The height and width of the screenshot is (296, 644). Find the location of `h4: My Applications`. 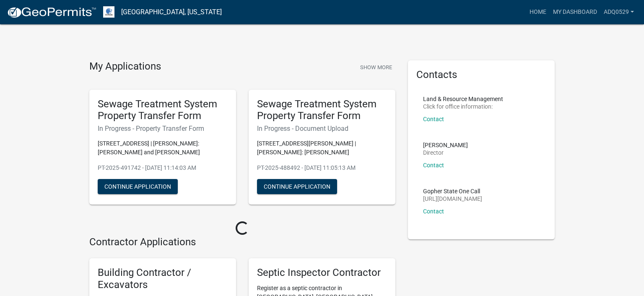

h4: My Applications is located at coordinates (125, 66).